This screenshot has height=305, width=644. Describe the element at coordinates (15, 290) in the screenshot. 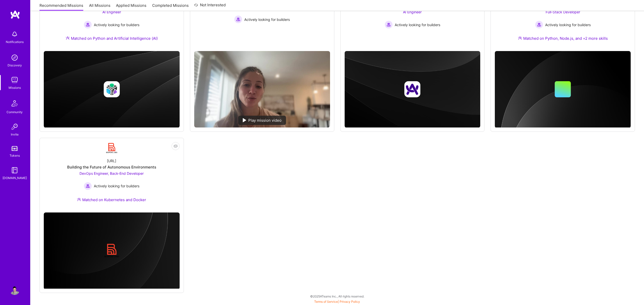

I see `a: User Avatar` at that location.